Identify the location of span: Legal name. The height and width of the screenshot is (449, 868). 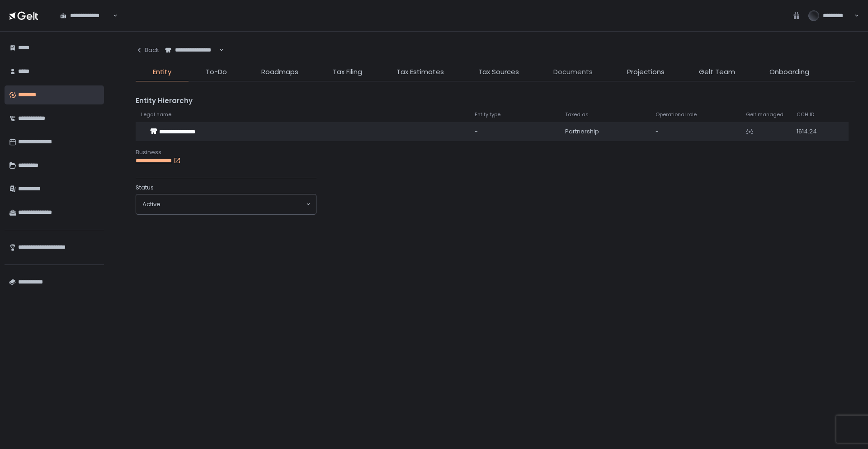
(156, 114).